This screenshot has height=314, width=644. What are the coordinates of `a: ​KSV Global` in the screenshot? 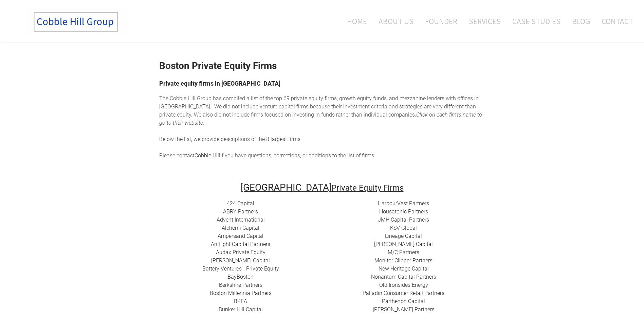 It's located at (403, 227).